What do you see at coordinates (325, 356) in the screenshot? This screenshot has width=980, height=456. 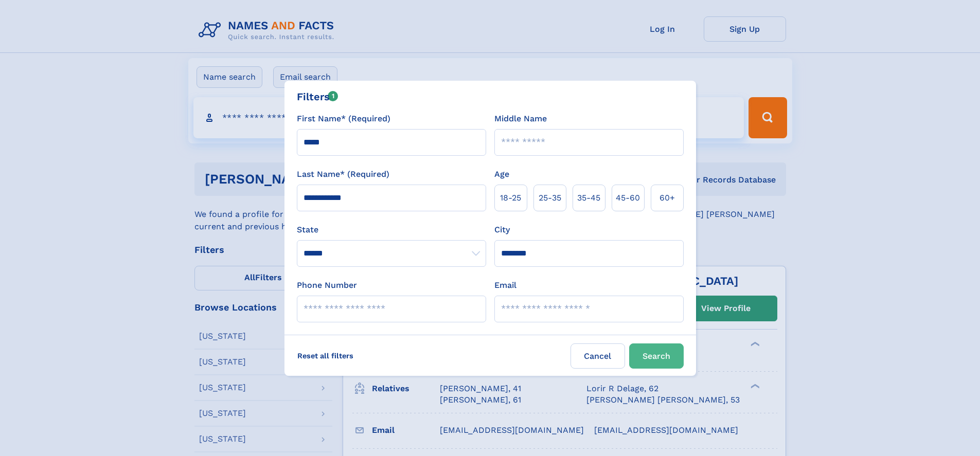 I see `label: Reset all filters` at bounding box center [325, 356].